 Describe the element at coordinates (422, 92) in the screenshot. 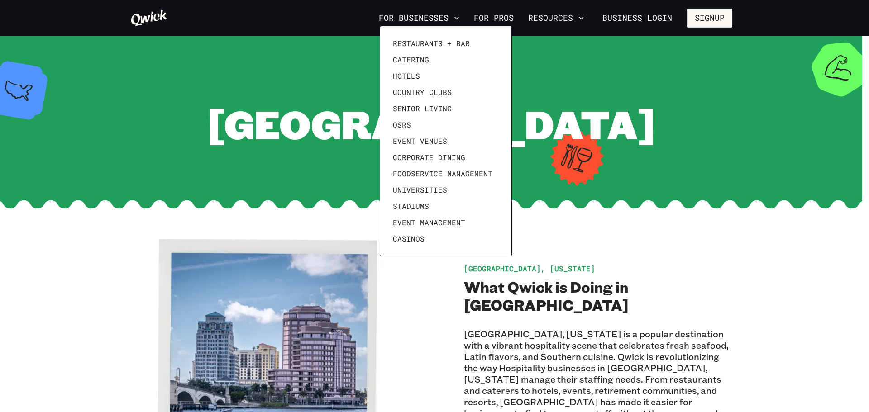

I see `span: Country Clubs` at that location.